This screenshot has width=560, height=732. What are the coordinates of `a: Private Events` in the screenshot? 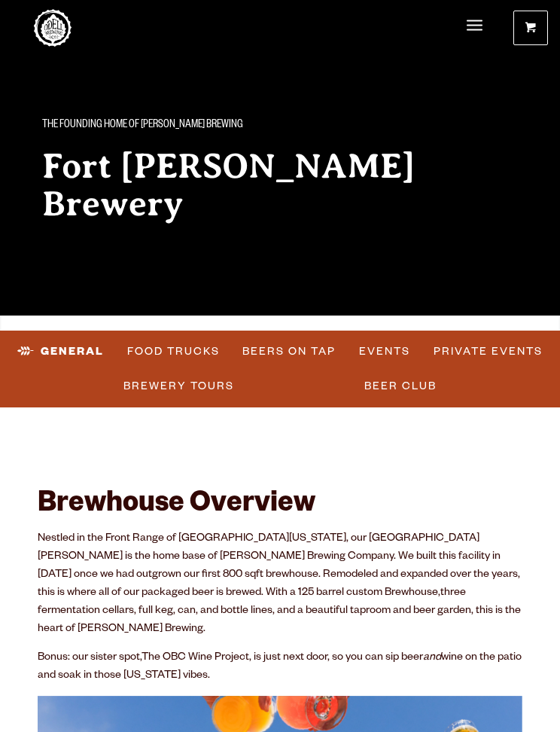 It's located at (488, 352).